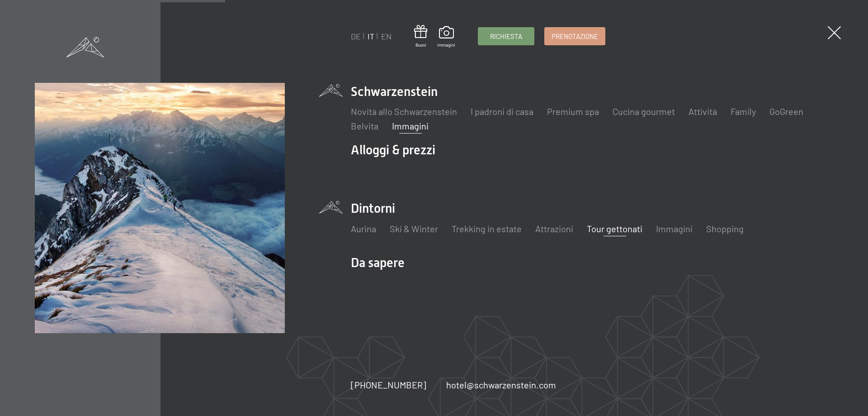  What do you see at coordinates (573, 111) in the screenshot?
I see `a: Premium spa` at bounding box center [573, 111].